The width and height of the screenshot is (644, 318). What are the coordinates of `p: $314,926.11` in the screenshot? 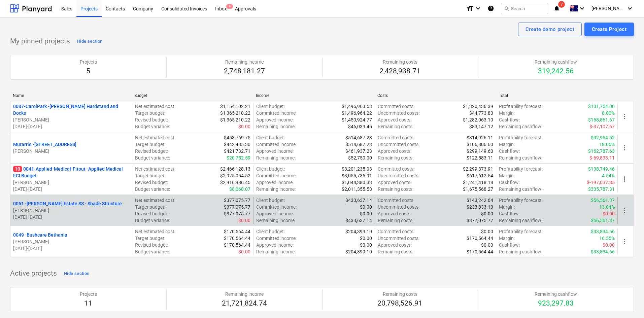 It's located at (479, 138).